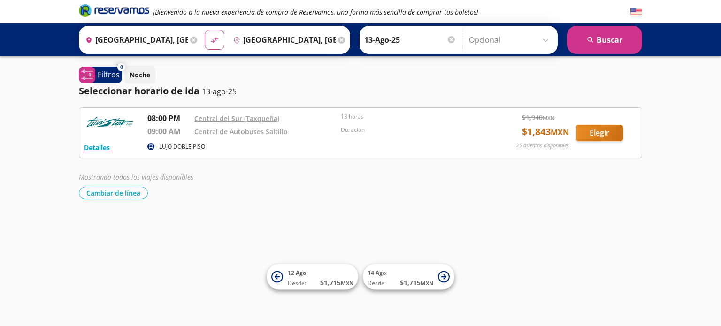 This screenshot has height=326, width=721. I want to click on p: 25 asientos disponibles, so click(543, 146).